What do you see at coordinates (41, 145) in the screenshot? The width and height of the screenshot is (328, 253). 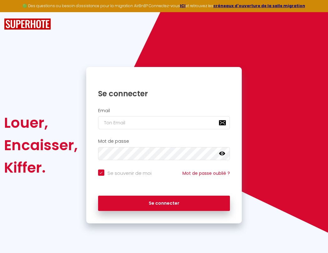 I see `div: Encaisser,` at bounding box center [41, 145].